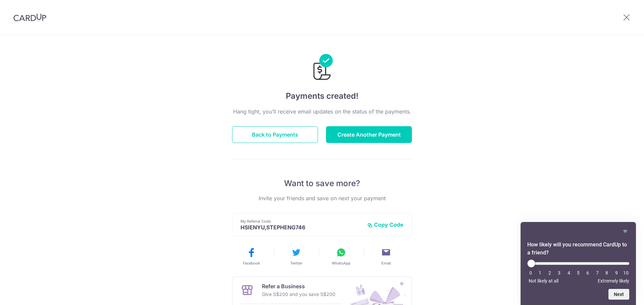 Image resolution: width=644 pixels, height=305 pixels. What do you see at coordinates (322, 184) in the screenshot?
I see `p: Want to save more?` at bounding box center [322, 184].